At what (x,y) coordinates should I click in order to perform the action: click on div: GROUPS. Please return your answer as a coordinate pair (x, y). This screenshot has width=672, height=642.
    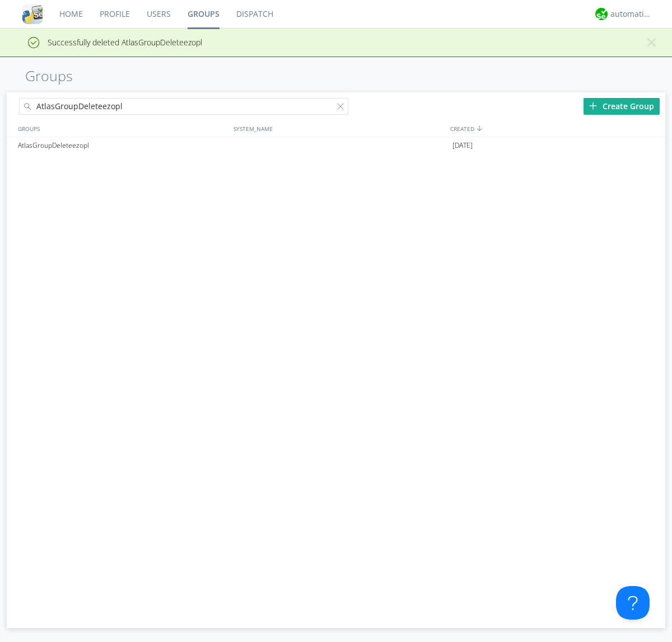
    Looking at the image, I should click on (122, 128).